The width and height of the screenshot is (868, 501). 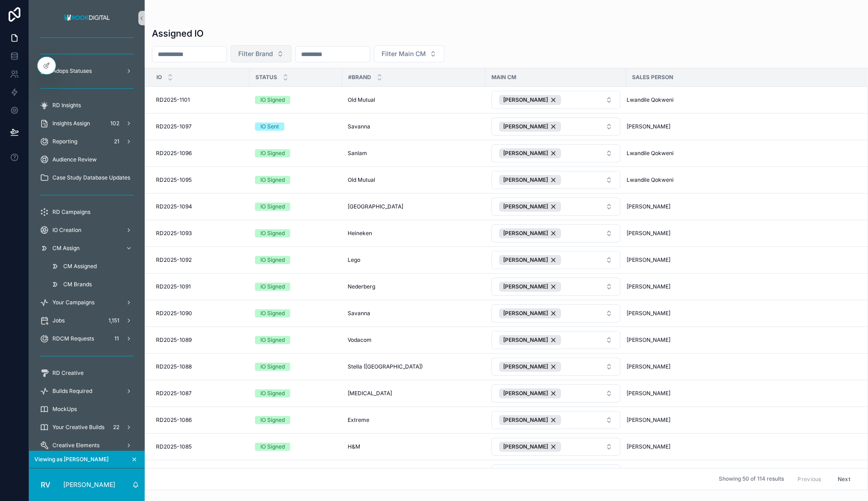 What do you see at coordinates (71, 212) in the screenshot?
I see `span: RD Campaigns` at bounding box center [71, 212].